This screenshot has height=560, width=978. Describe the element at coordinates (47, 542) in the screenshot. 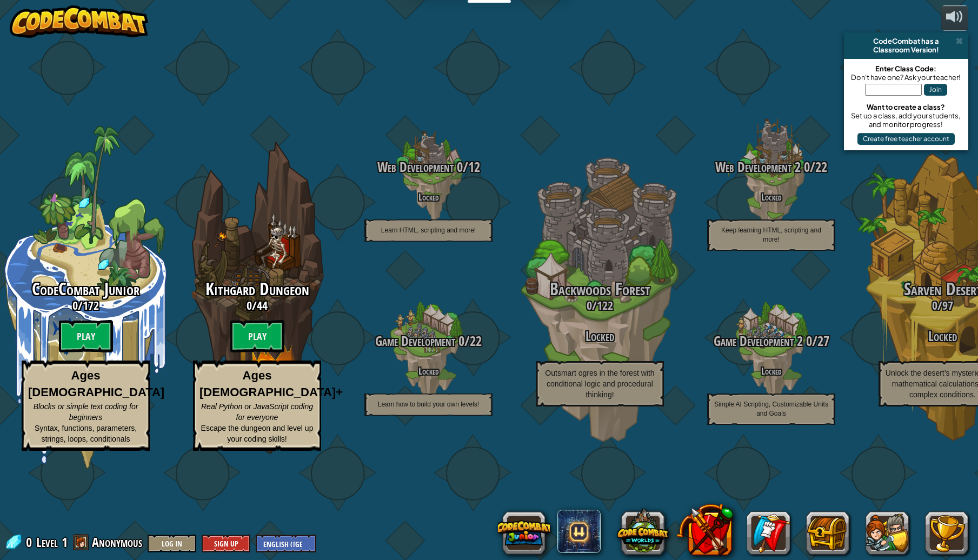

I see `span: Level` at that location.